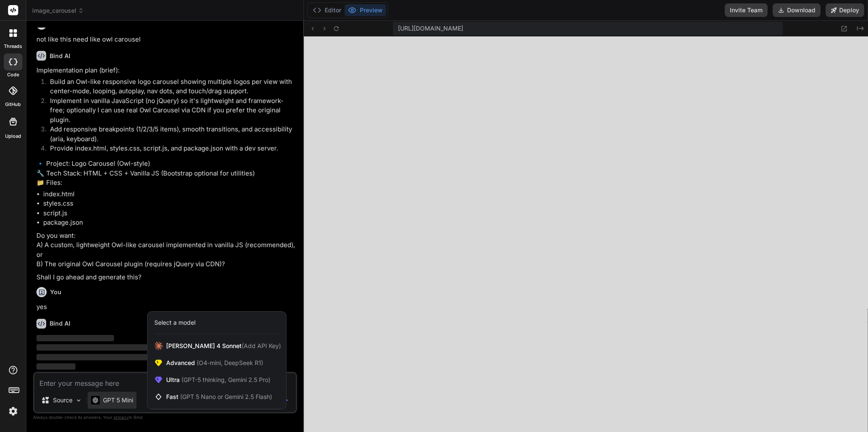  What do you see at coordinates (13, 411) in the screenshot?
I see `img: settings` at bounding box center [13, 411].